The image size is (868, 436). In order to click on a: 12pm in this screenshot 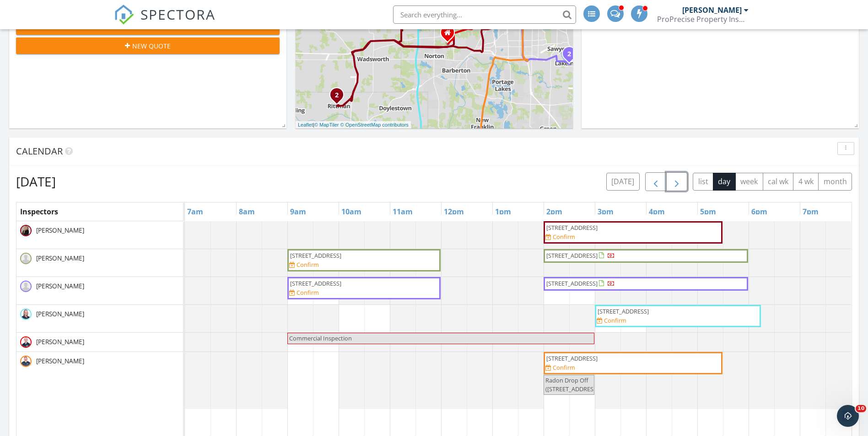, I will do `click(454, 212)`.